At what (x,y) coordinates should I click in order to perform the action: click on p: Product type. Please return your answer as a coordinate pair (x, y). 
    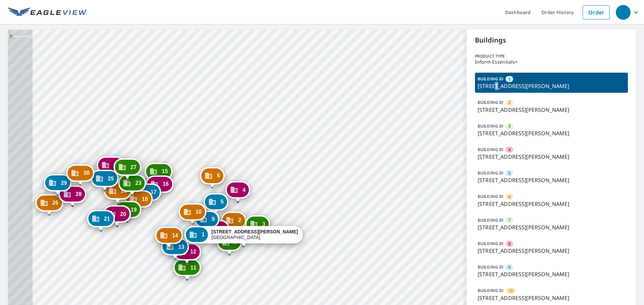
    Looking at the image, I should click on (551, 56).